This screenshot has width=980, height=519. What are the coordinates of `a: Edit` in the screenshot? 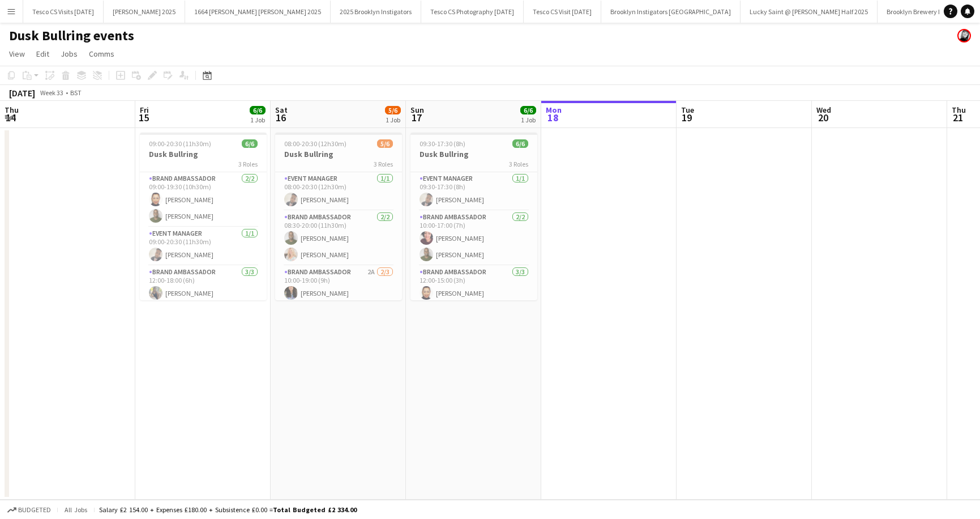 It's located at (42, 54).